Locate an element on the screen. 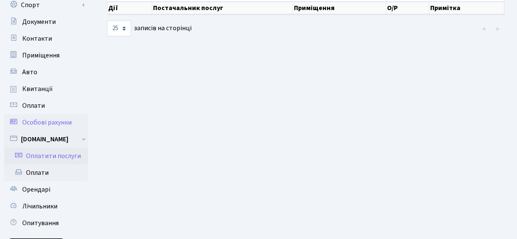  span: Особові рахунки is located at coordinates (47, 122).